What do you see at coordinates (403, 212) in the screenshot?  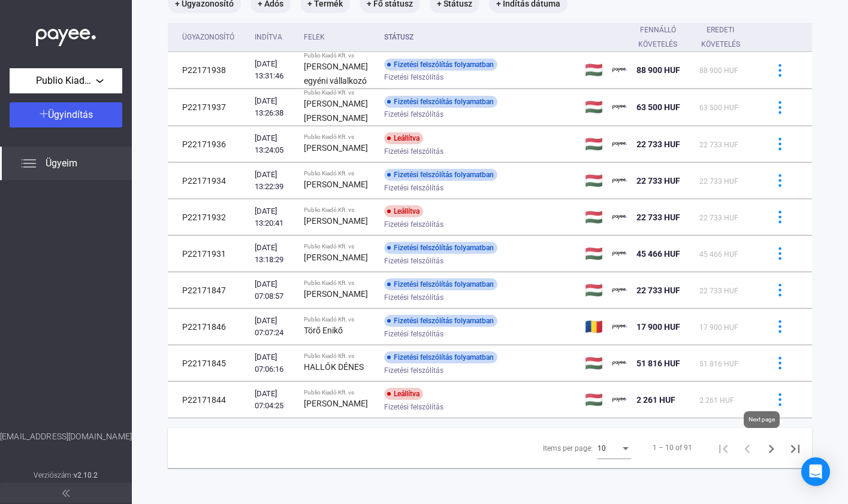 I see `div: Leállítva` at bounding box center [403, 212].